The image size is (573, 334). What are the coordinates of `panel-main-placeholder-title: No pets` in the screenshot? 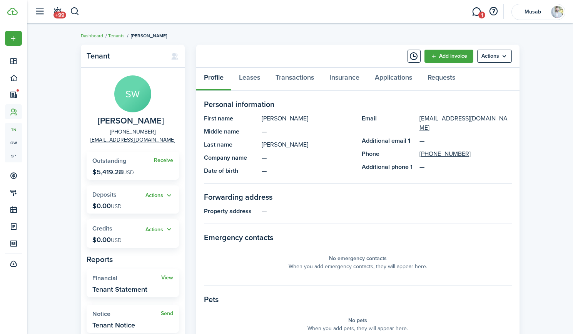 It's located at (358, 320).